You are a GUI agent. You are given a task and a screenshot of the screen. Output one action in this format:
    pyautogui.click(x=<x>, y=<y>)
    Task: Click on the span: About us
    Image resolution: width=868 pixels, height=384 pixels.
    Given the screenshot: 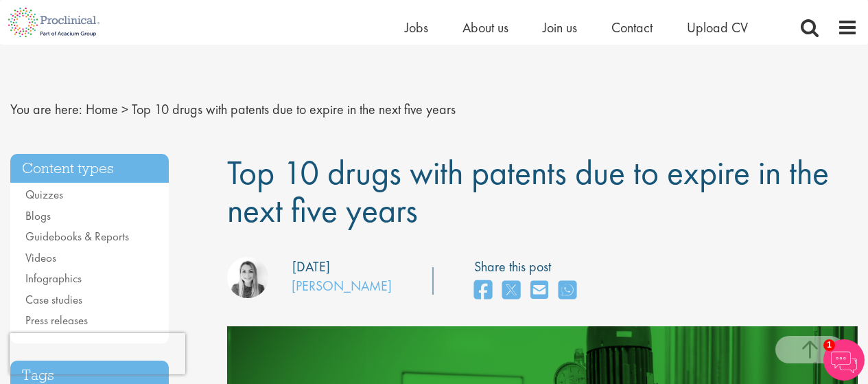 What is the action you would take?
    pyautogui.click(x=485, y=27)
    